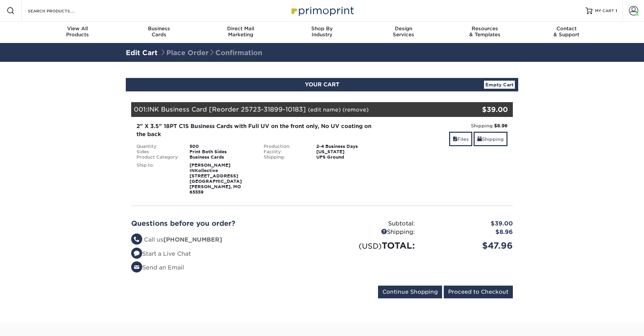 The height and width of the screenshot is (336, 644). What do you see at coordinates (566, 32) in the screenshot?
I see `a: Contact& Support` at bounding box center [566, 32].